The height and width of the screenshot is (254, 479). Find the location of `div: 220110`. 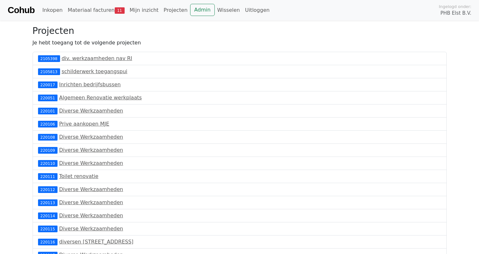

div: 220110 is located at coordinates (48, 163).